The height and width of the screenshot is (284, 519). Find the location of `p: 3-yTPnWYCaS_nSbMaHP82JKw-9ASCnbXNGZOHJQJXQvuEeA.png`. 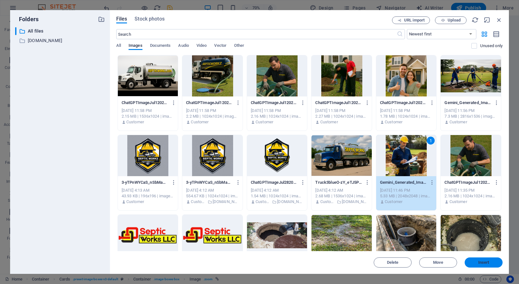

p: 3-yTPnWYCaS_nSbMaHP82JKw-9ASCnbXNGZOHJQJXQvuEeA.png is located at coordinates (145, 182).